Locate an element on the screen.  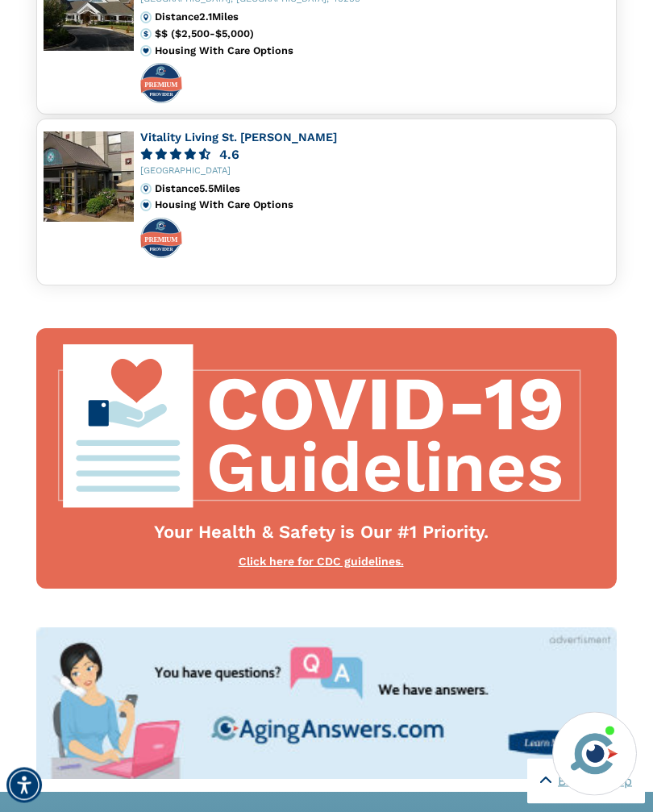
img: cost.svg is located at coordinates (146, 34).